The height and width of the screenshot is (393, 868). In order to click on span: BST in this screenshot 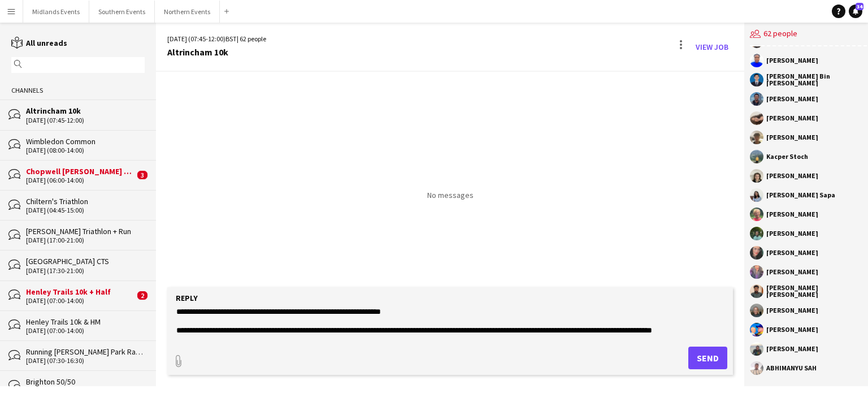, I will do `click(231, 38)`.